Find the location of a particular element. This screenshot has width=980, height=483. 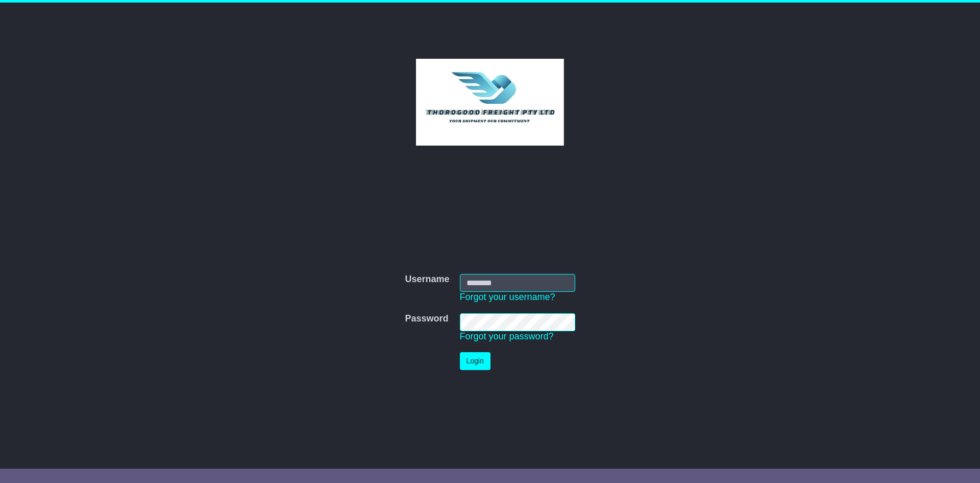

a: Forgot your username? is located at coordinates (507, 297).